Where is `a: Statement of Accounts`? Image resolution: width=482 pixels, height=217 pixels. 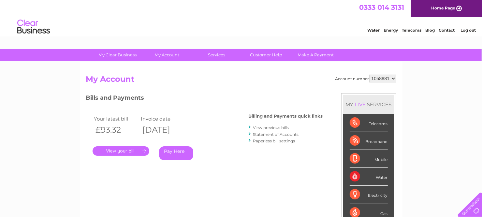
a: Statement of Accounts is located at coordinates (276, 134).